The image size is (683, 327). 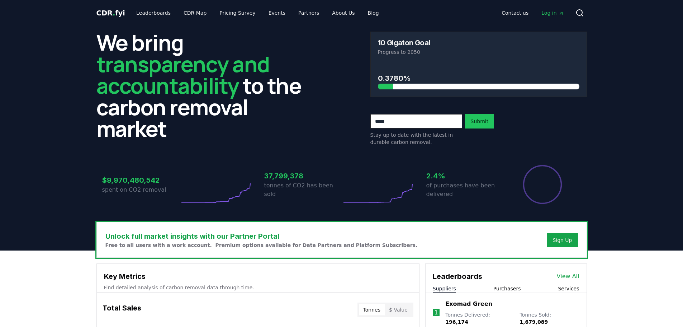 What do you see at coordinates (258, 287) in the screenshot?
I see `p: Find detailed analysis of carbon removal data through time.` at bounding box center [258, 287].